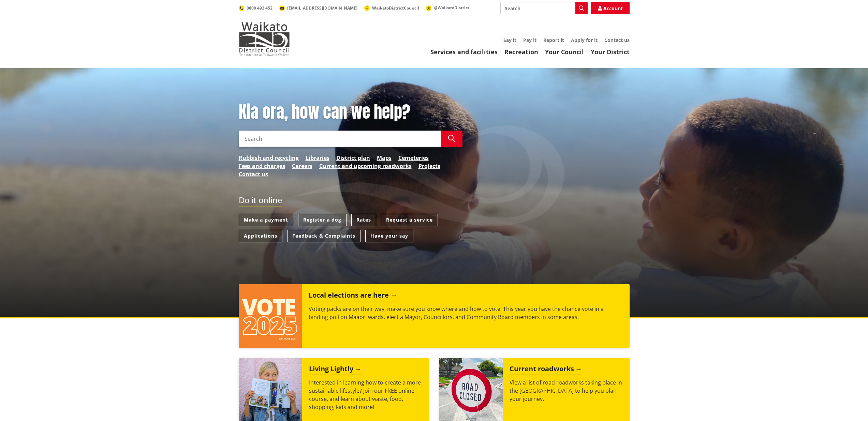 Image resolution: width=868 pixels, height=421 pixels. What do you see at coordinates (553, 40) in the screenshot?
I see `a: Report it` at bounding box center [553, 40].